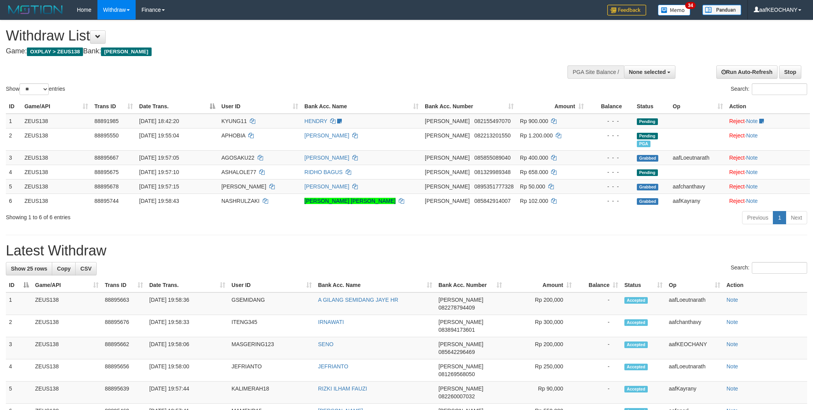 The image size is (813, 410). Describe the element at coordinates (271, 348) in the screenshot. I see `td: MASGERING123` at that location.